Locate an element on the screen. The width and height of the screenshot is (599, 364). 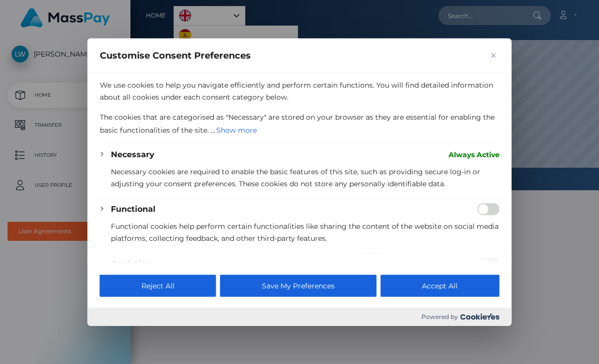
p: The cookies that are categorised as "Necessary" are stored on your browser as they are essential ... is located at coordinates (299, 124).